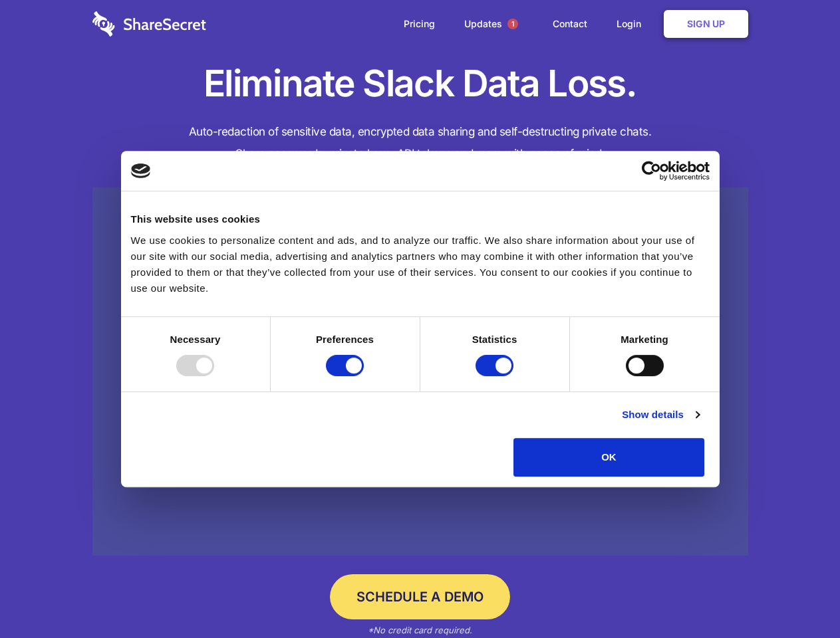 The width and height of the screenshot is (840, 638). Describe the element at coordinates (570, 24) in the screenshot. I see `a: Contact` at that location.